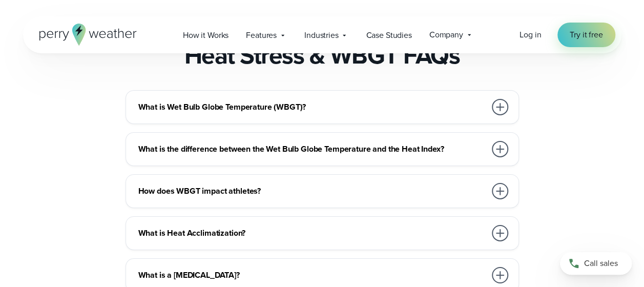  I want to click on span: How it Works, so click(205, 36).